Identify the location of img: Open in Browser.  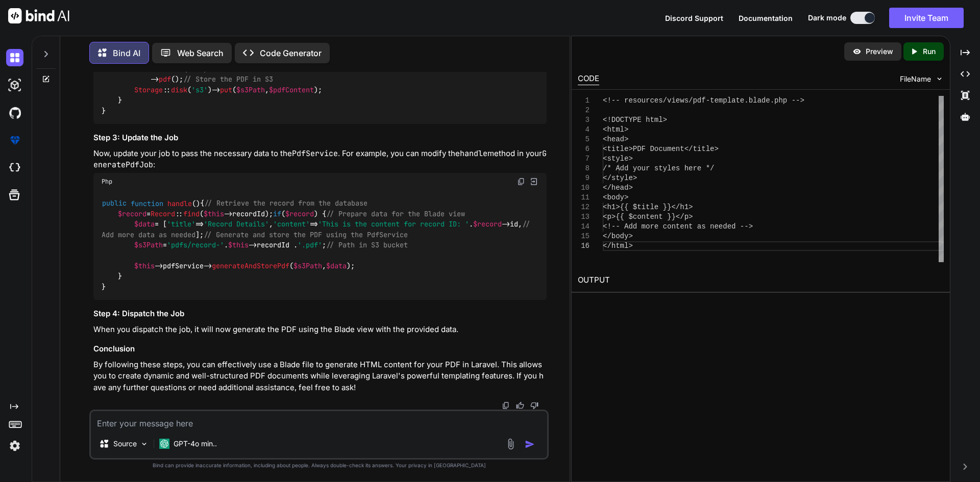
(534, 182).